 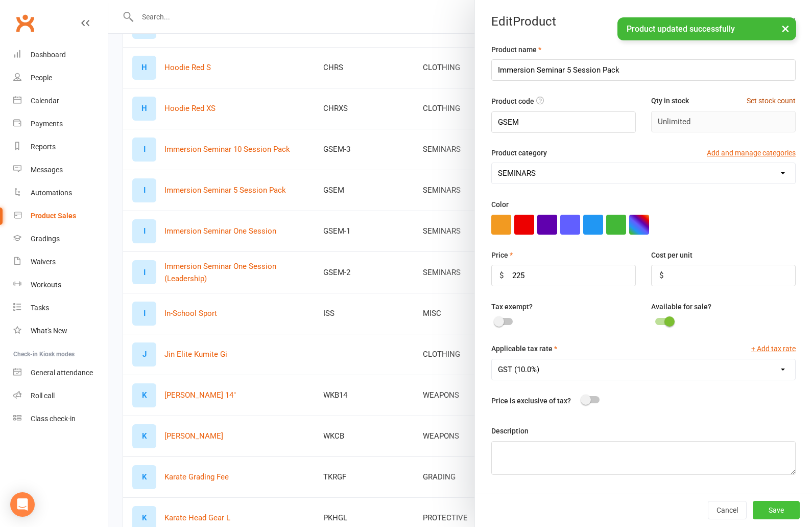 I want to click on div: People, so click(x=41, y=78).